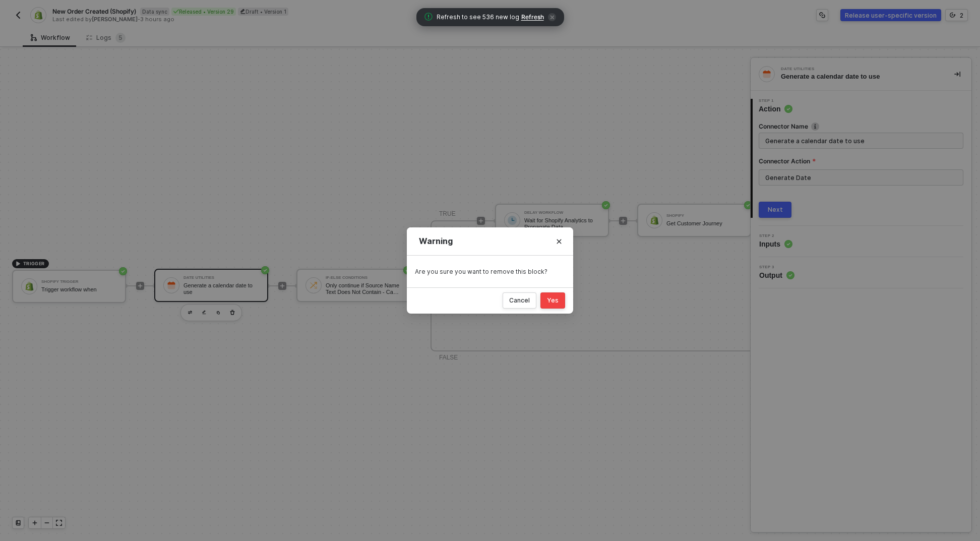 The height and width of the screenshot is (541, 980). I want to click on div: Warning, so click(490, 241).